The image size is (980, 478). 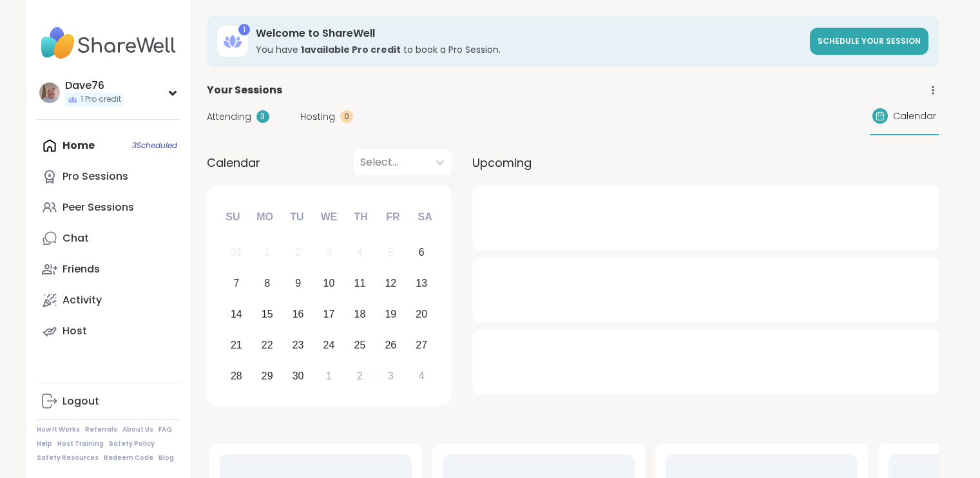 I want to click on h3: You have to book a Pro Session., so click(x=529, y=50).